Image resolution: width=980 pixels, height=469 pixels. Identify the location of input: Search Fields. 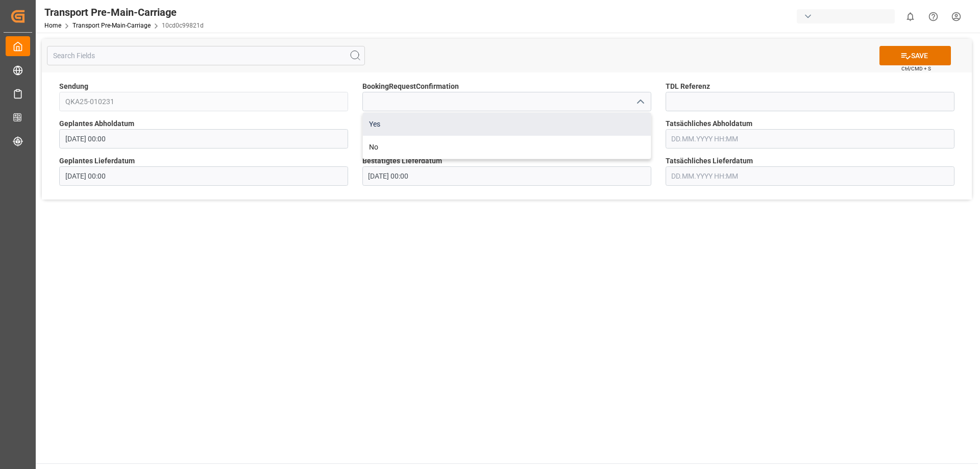
(206, 56).